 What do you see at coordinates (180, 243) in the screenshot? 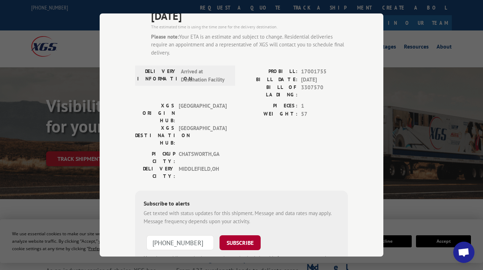
I see `input: Phone Number` at bounding box center [180, 243].